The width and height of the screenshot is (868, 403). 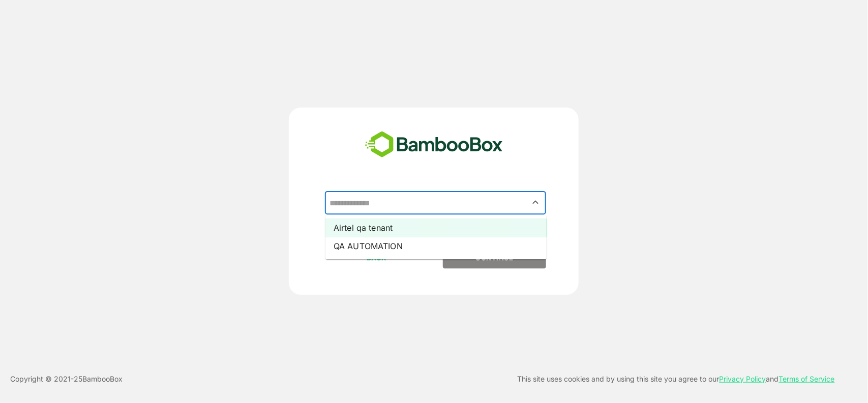 What do you see at coordinates (436, 246) in the screenshot?
I see `li: QA AUTOMATION` at bounding box center [436, 246].